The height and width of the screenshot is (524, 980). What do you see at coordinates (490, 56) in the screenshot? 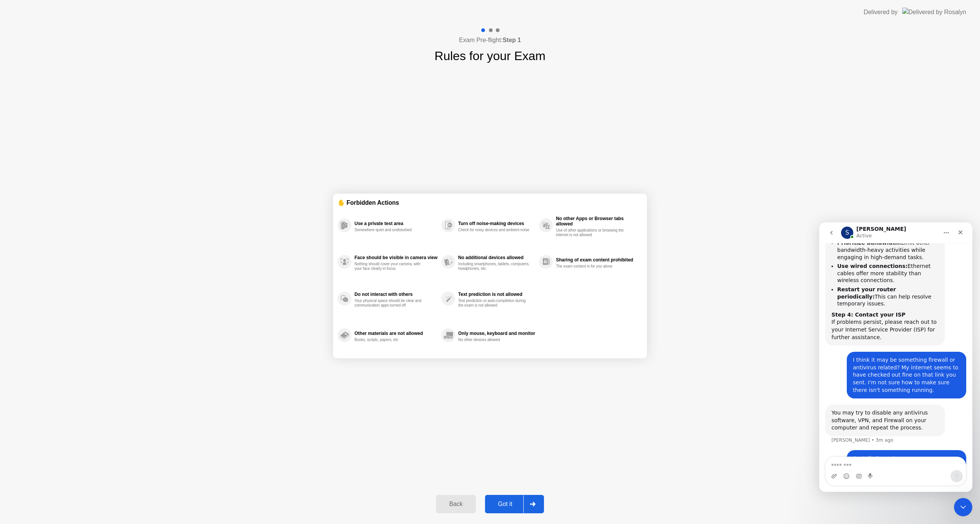
I see `h1: Rules for your Exam` at bounding box center [490, 56].